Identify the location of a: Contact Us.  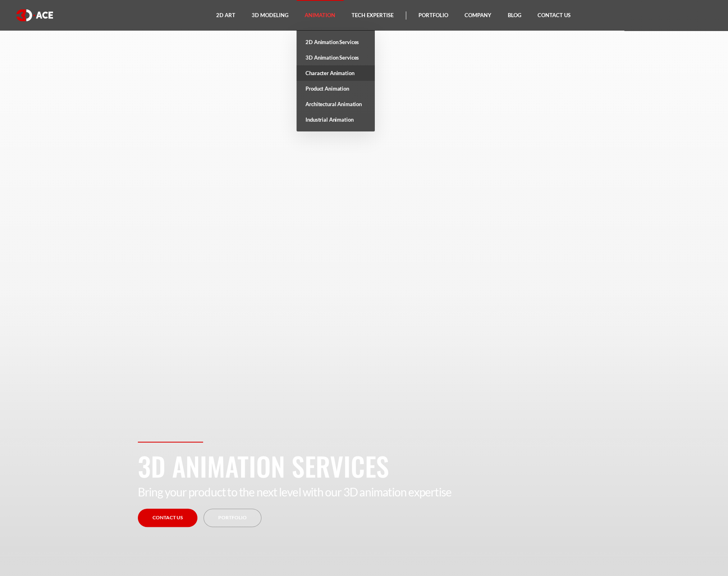
(168, 518).